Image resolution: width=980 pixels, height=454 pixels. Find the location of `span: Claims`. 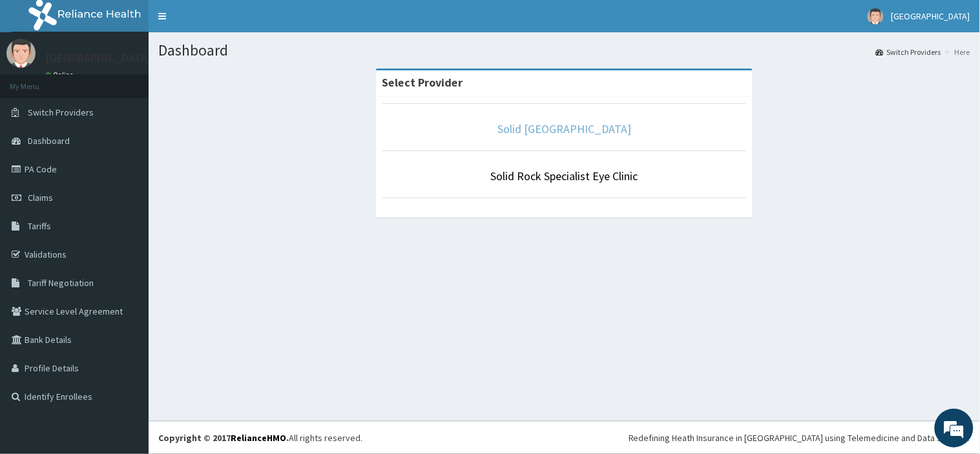

span: Claims is located at coordinates (40, 198).